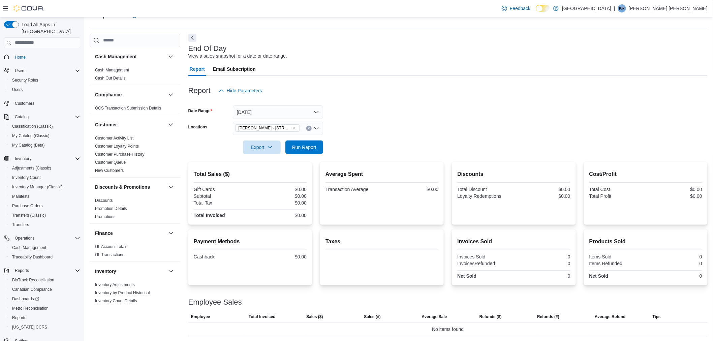 The width and height of the screenshot is (713, 341). I want to click on div: Transaction Average, so click(353, 189).